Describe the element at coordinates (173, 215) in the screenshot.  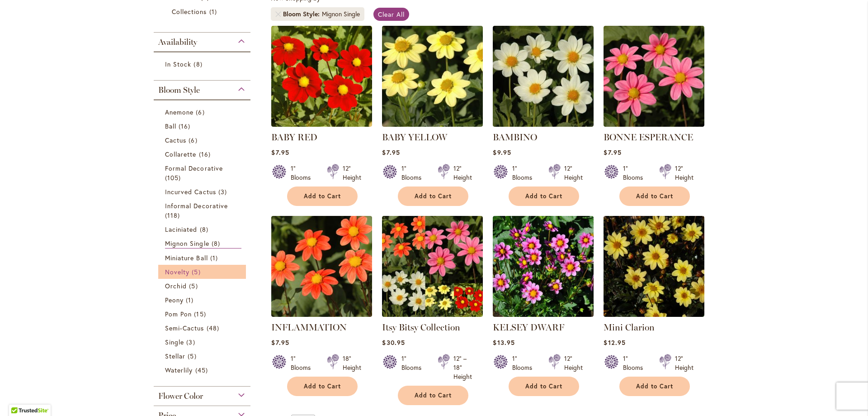
I see `span: 118` at that location.